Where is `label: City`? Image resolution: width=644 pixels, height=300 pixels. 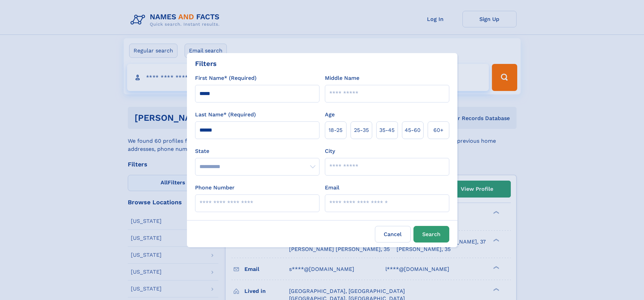 label: City is located at coordinates (330, 151).